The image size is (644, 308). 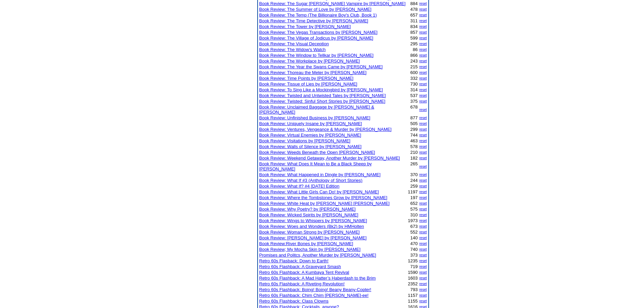 I want to click on font: 295, so click(x=414, y=43).